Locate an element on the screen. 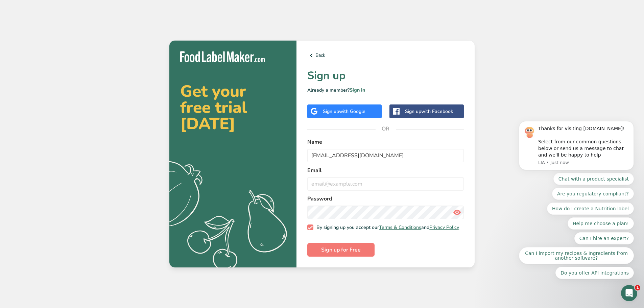 The height and width of the screenshot is (308, 644). a: Sign in is located at coordinates (357, 90).